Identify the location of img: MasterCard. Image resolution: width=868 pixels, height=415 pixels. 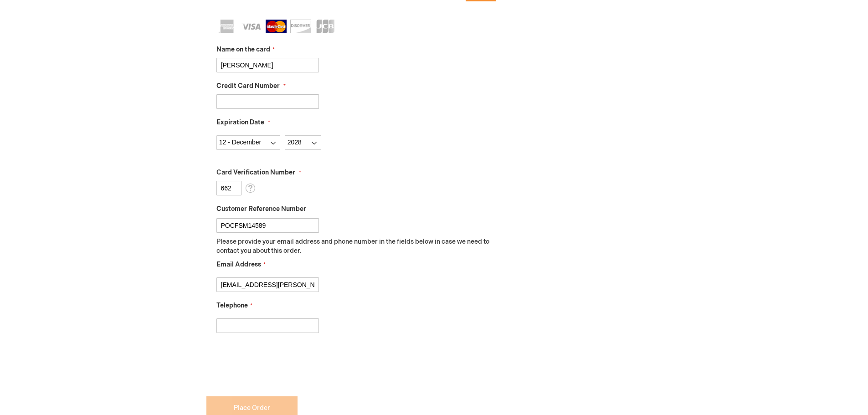
(276, 26).